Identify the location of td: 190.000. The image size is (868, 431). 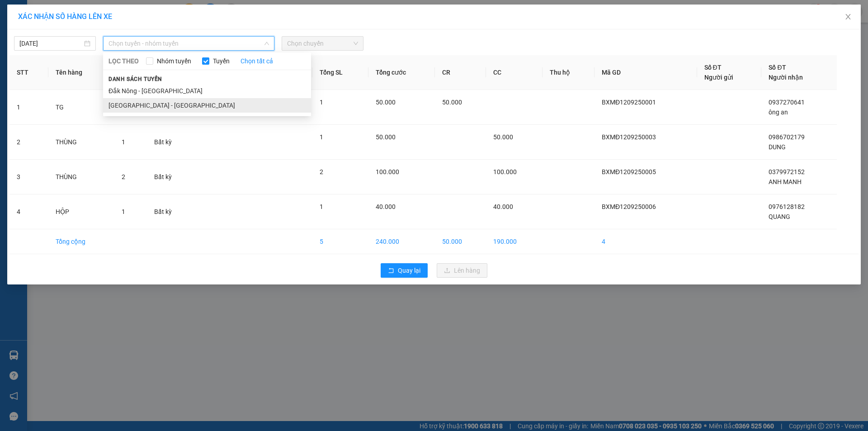
(514, 241).